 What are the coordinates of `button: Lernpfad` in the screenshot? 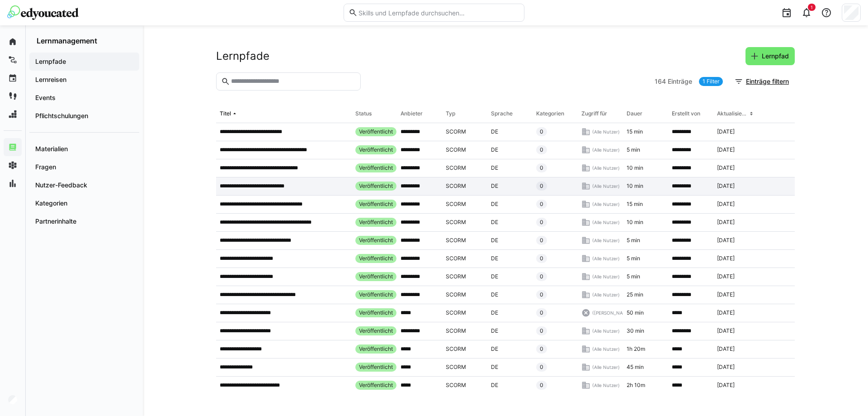 It's located at (770, 56).